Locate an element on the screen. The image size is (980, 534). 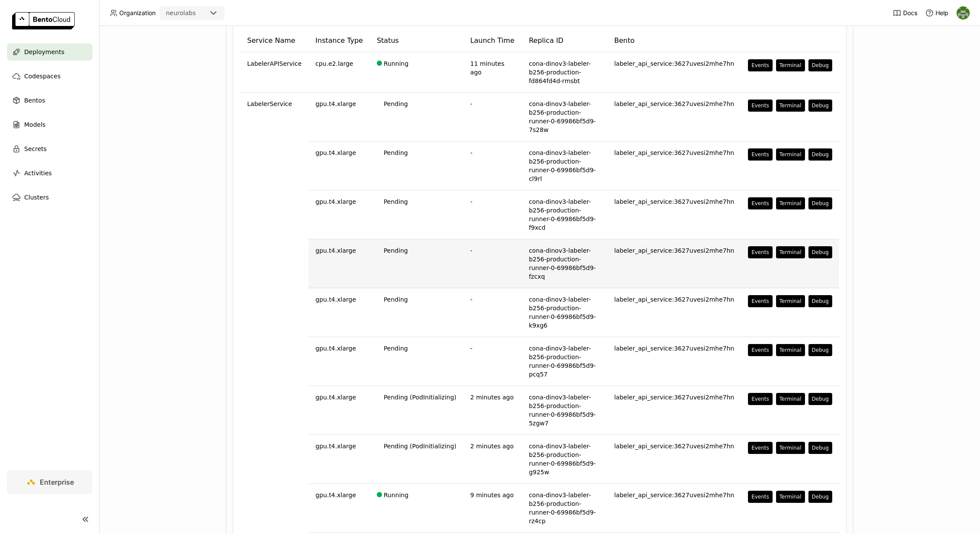
span: Docs is located at coordinates (910, 13).